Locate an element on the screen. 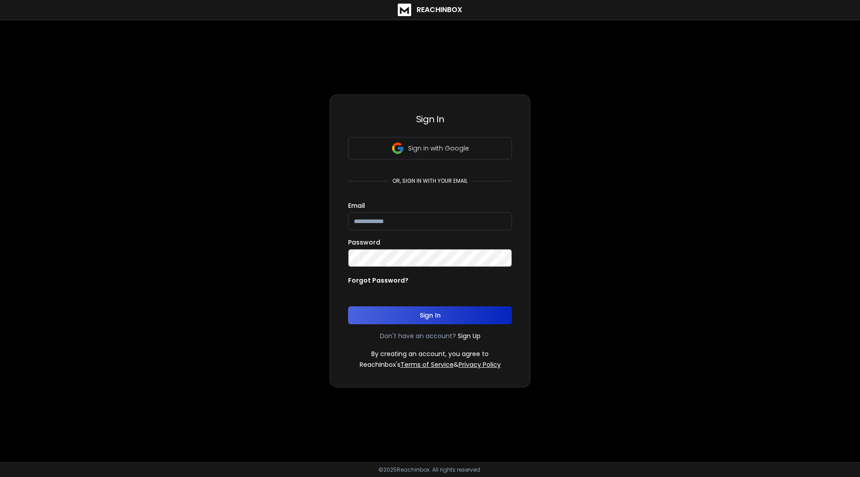 The height and width of the screenshot is (477, 860). a: Sign Up is located at coordinates (469, 336).